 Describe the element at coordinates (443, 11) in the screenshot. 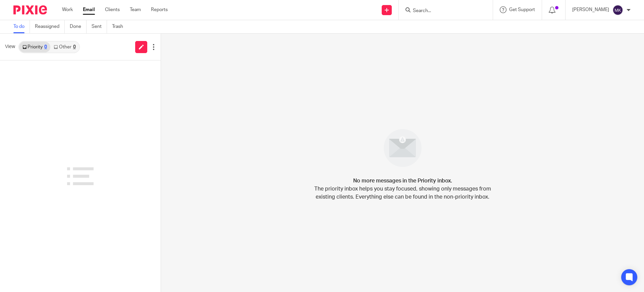

I see `input: Search` at that location.